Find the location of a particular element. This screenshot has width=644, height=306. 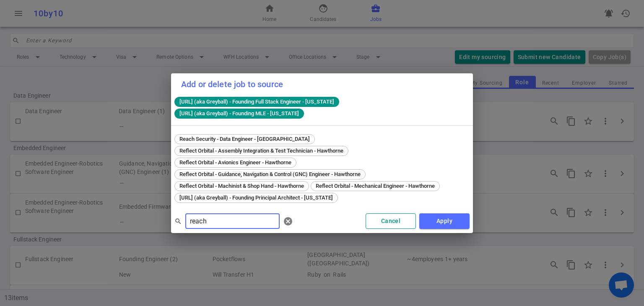

span: cancel is located at coordinates (288, 221).